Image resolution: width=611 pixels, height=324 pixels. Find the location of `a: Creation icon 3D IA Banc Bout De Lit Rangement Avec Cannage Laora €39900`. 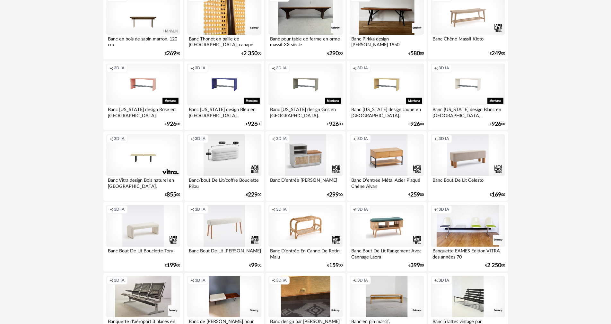

a: Creation icon 3D IA Banc Bout De Lit Rangement Avec Cannage Laora €39900 is located at coordinates (387, 237).